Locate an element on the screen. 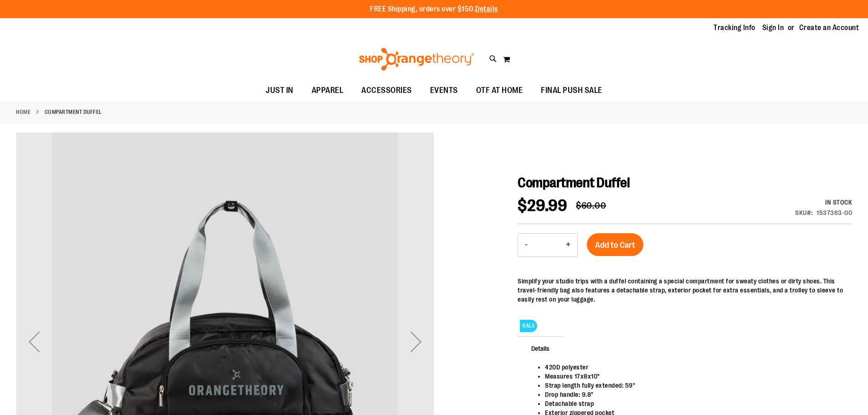  span: Compartment Duffel is located at coordinates (573, 182).